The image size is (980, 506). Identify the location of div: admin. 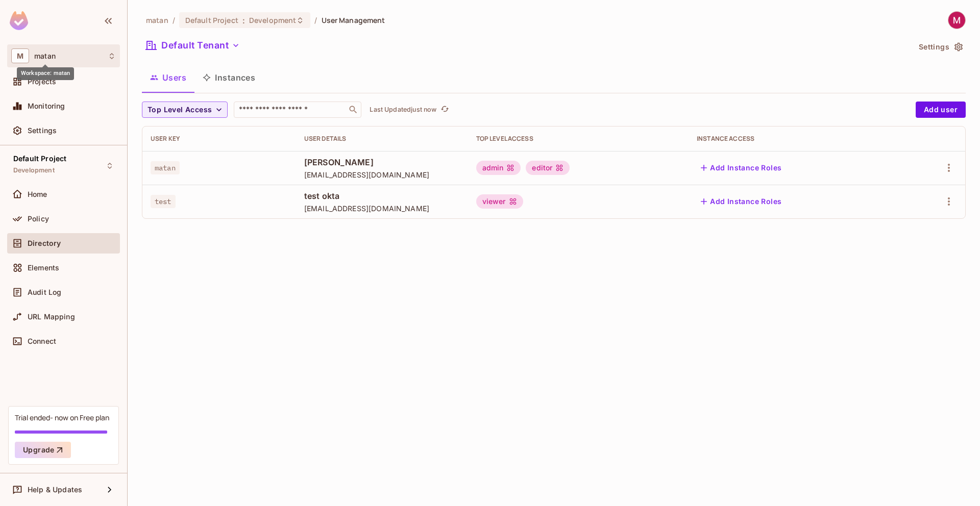
(499, 168).